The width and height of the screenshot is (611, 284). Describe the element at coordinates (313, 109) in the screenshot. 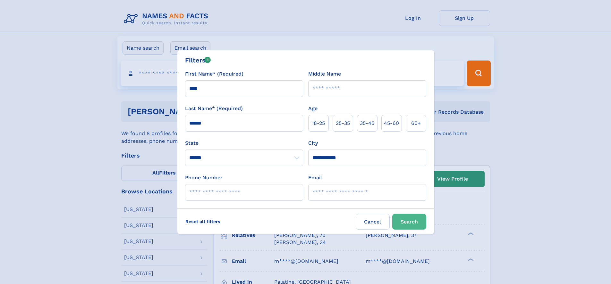

I see `label: Age` at that location.